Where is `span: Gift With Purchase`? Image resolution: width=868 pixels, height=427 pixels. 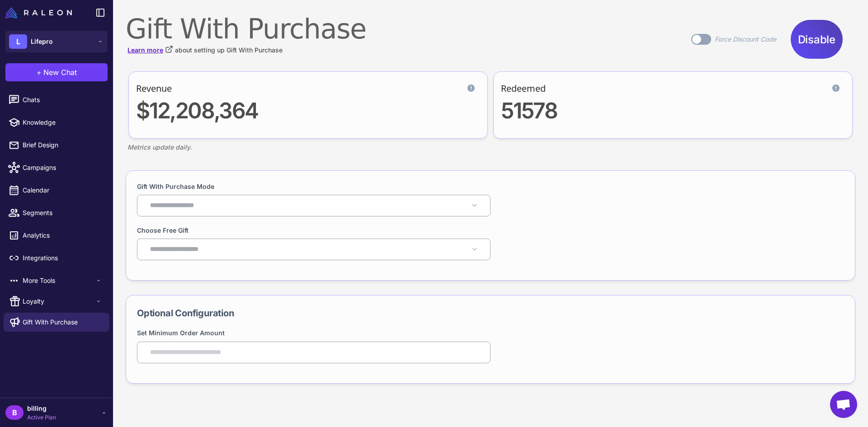 span: Gift With Purchase is located at coordinates (50, 322).